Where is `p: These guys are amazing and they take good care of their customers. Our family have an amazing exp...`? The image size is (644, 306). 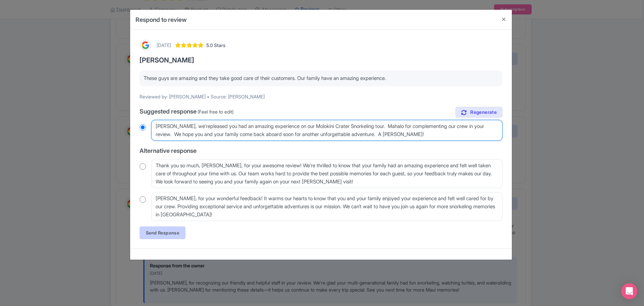 p: These guys are amazing and they take good care of their customers. Our family have an amazing exp... is located at coordinates (321, 78).